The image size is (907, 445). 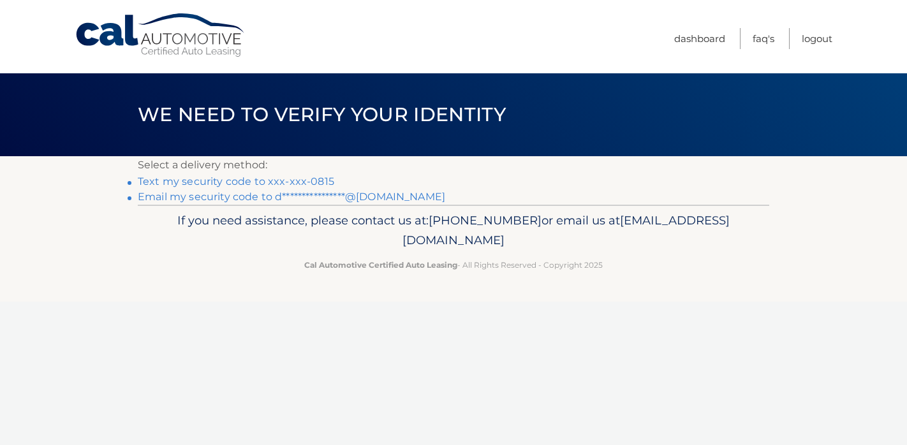 I want to click on p: If you need assistance, please contact us at: or email us at, so click(x=454, y=231).